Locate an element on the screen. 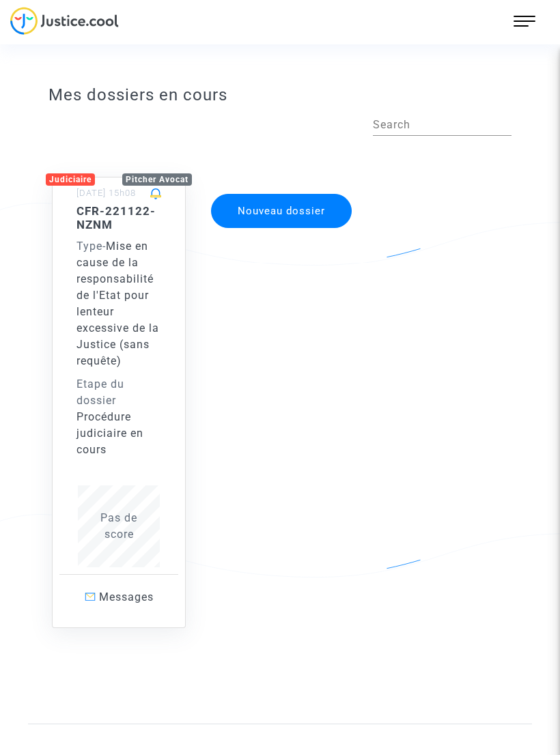 The height and width of the screenshot is (755, 560). h3: Mes dossiers en cours is located at coordinates (280, 95).